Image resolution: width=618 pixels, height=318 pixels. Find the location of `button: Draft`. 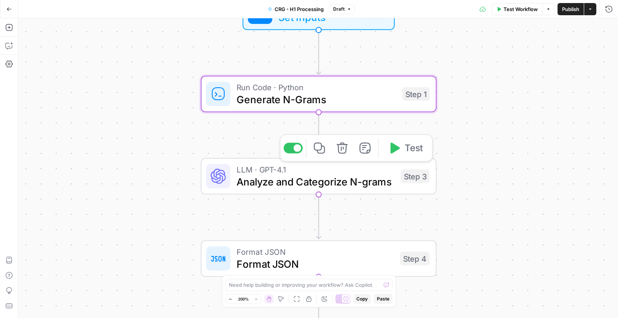

button: Draft is located at coordinates (343, 9).